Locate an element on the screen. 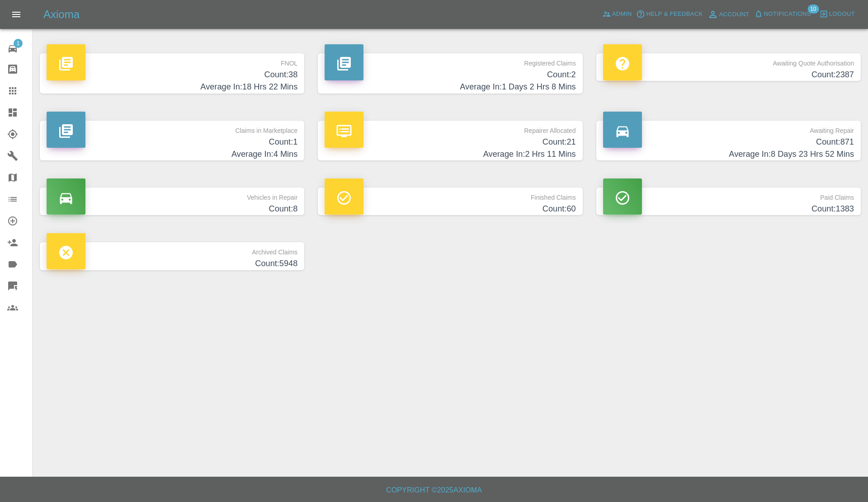 This screenshot has height=502, width=868. h6: Copyright © 2025 Axioma is located at coordinates (434, 491).